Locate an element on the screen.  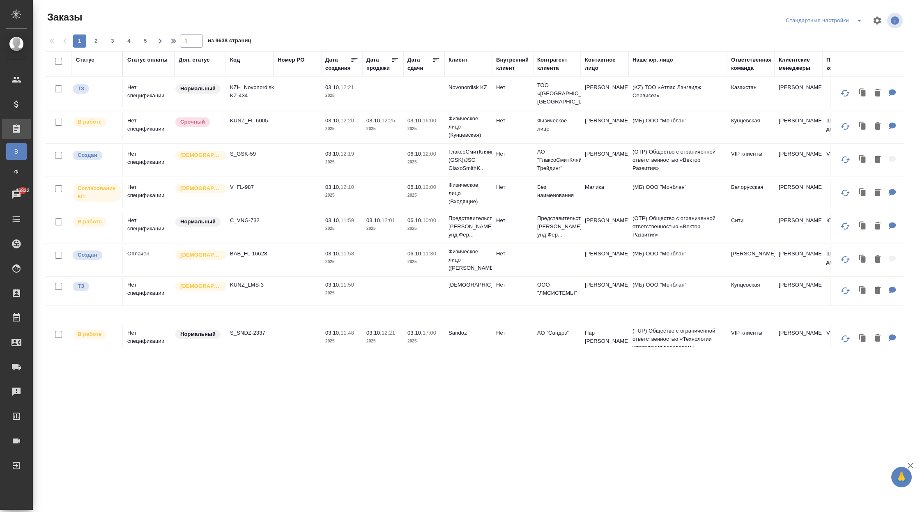
p: 12:25 is located at coordinates (388, 120).